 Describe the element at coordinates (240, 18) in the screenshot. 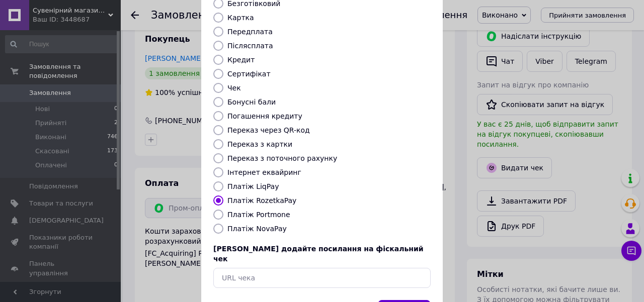

I see `label: Картка` at that location.